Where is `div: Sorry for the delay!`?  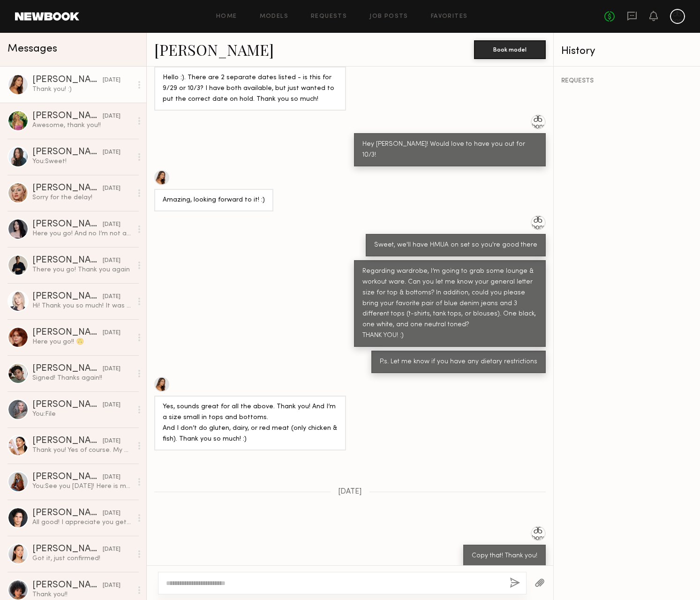 div: Sorry for the delay! is located at coordinates (82, 197).